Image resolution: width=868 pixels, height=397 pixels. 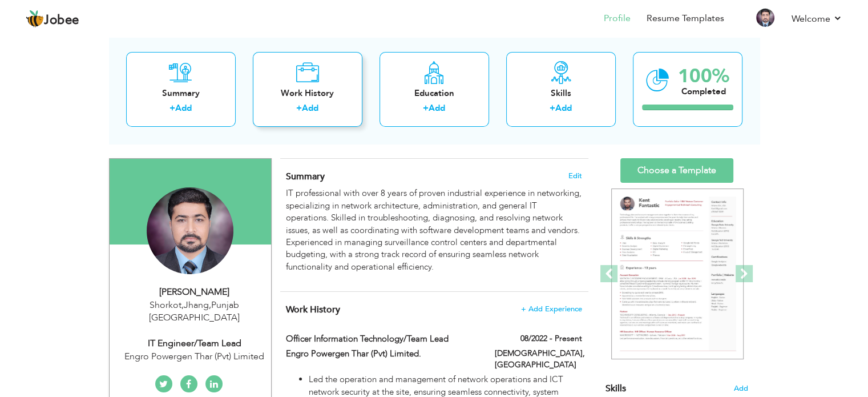 I want to click on div: Education, so click(x=434, y=93).